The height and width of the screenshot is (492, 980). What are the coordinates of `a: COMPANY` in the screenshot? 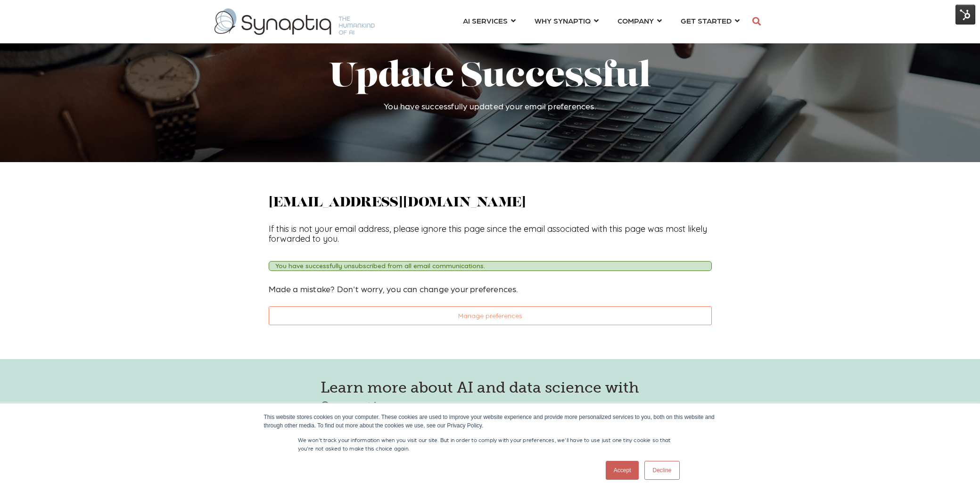 It's located at (639, 20).